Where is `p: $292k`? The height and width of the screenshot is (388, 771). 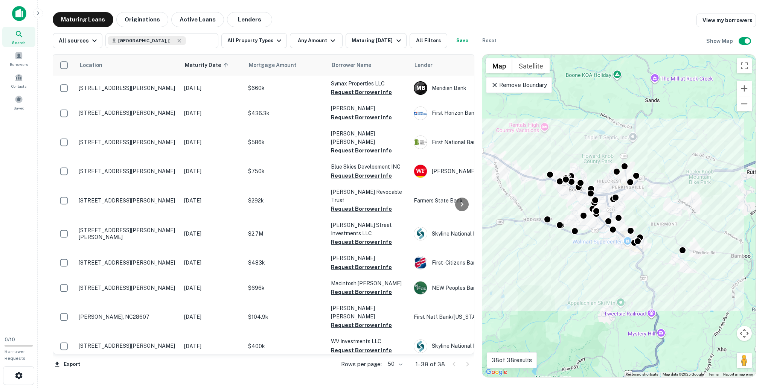
p: $292k is located at coordinates (286, 201).